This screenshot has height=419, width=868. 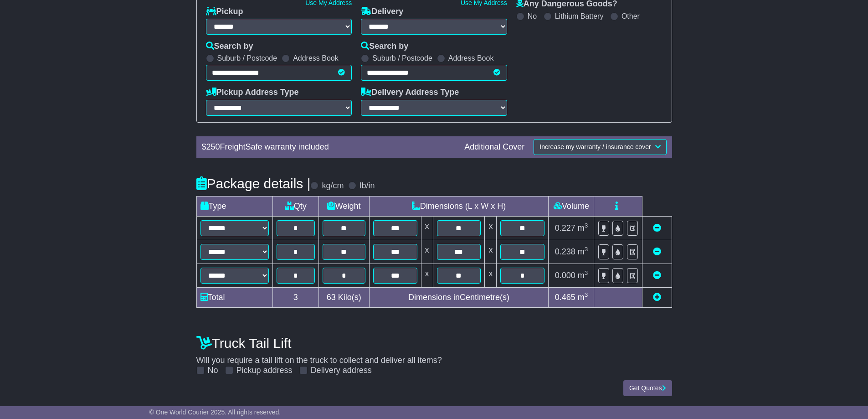 What do you see at coordinates (213, 147) in the screenshot?
I see `span: 250` at bounding box center [213, 147].